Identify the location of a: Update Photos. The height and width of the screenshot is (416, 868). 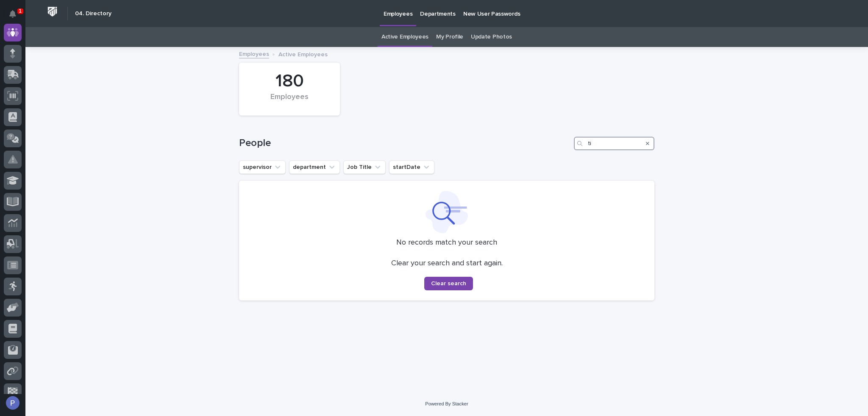
(491, 37).